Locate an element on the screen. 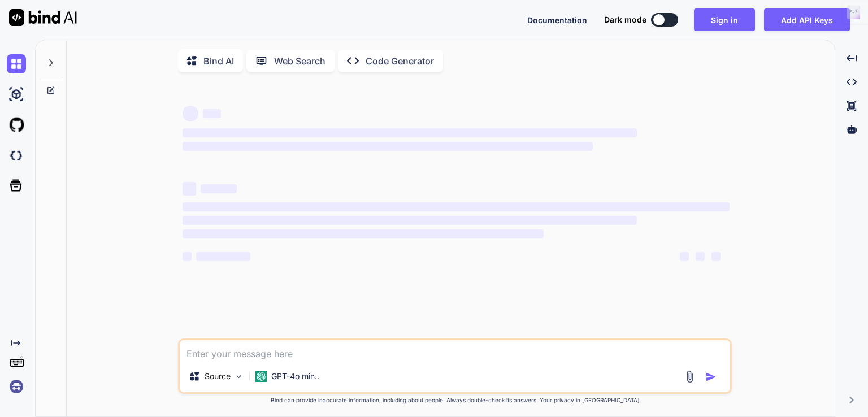 This screenshot has height=417, width=868. p: GPT-4o min.. is located at coordinates (295, 376).